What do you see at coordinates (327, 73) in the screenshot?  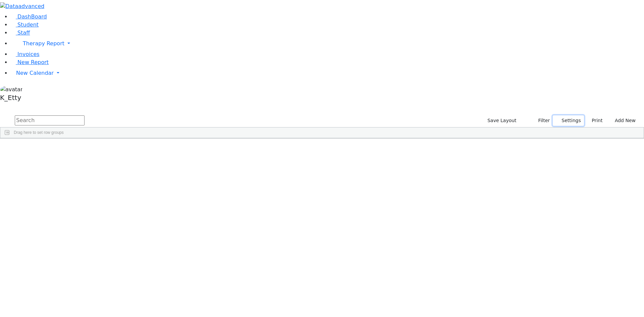 I see `a: New Calendar` at bounding box center [327, 73].